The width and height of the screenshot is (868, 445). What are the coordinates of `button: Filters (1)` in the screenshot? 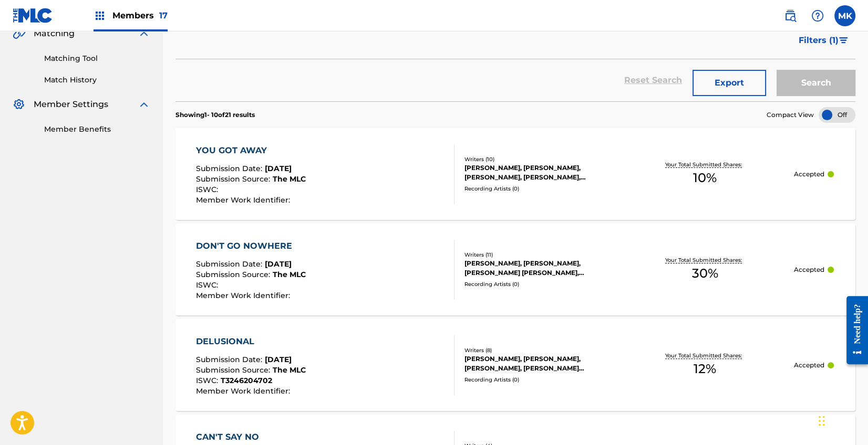 It's located at (824, 40).